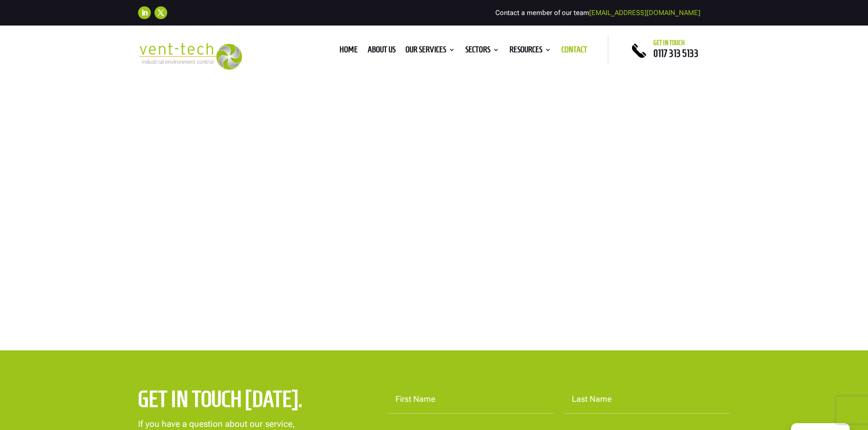  I want to click on a: Follow on LinkedIn, so click(144, 13).